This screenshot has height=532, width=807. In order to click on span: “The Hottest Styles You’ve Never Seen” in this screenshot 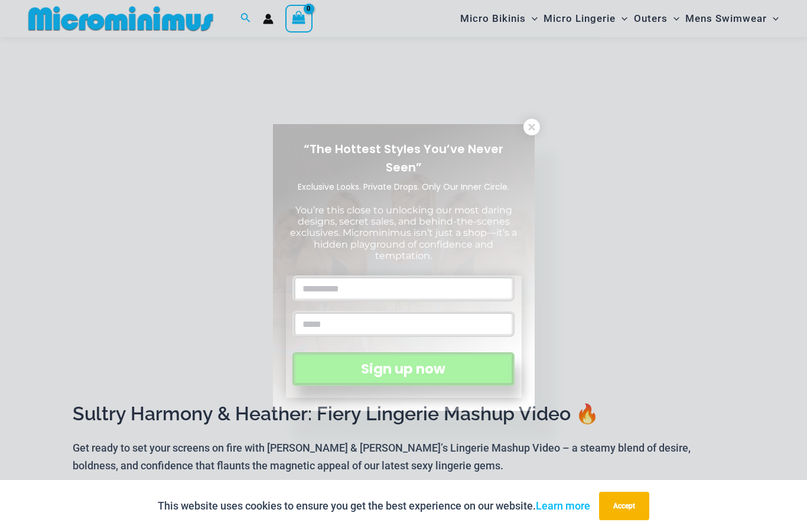, I will do `click(404, 158)`.